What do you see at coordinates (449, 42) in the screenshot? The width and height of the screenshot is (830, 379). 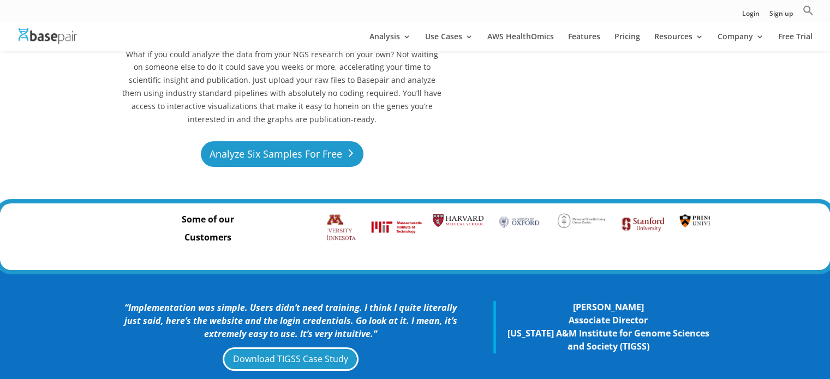 I see `a: Use Cases` at bounding box center [449, 42].